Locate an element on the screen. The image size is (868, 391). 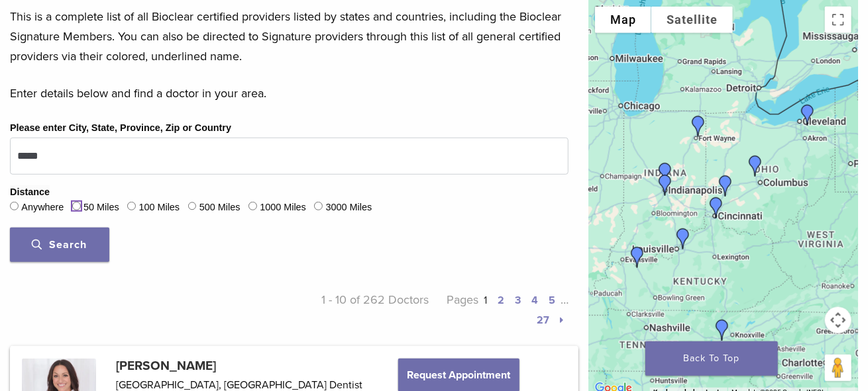
button: Toggle fullscreen view is located at coordinates (838, 20).